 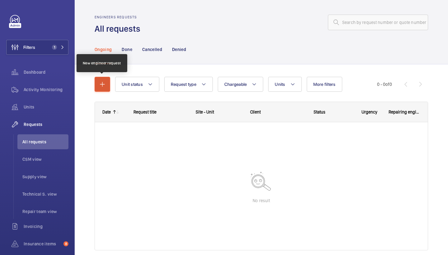 I want to click on span: Request type, so click(x=183, y=84).